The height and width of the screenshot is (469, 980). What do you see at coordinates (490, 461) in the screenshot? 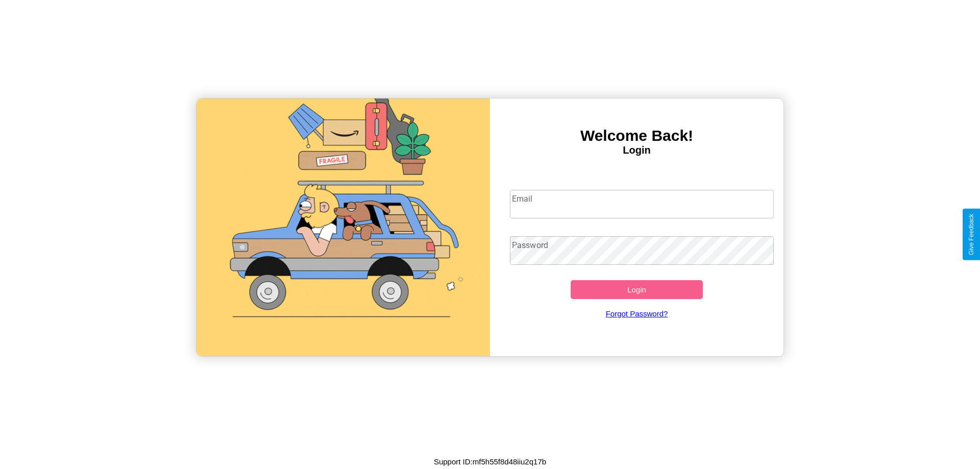
I see `p: Support ID: mf5h55f8d48iiu2q17b` at bounding box center [490, 461].